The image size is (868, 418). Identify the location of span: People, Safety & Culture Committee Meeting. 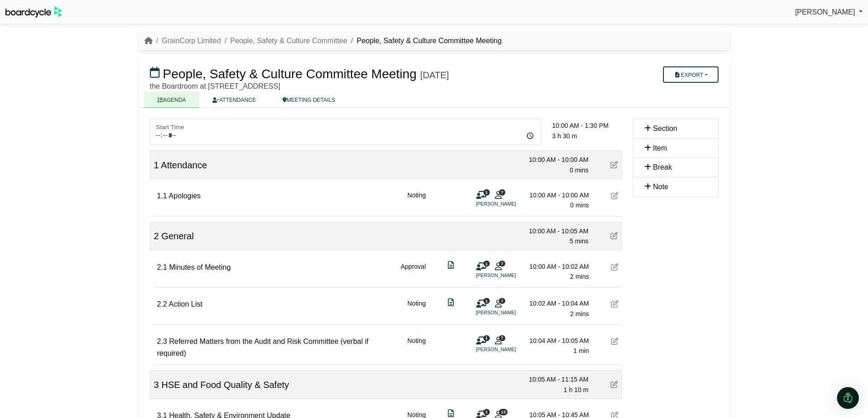
(289, 74).